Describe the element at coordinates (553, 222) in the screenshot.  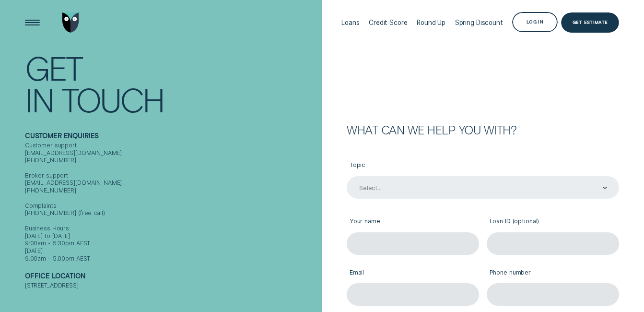
I see `label: Loan ID (optional)` at that location.